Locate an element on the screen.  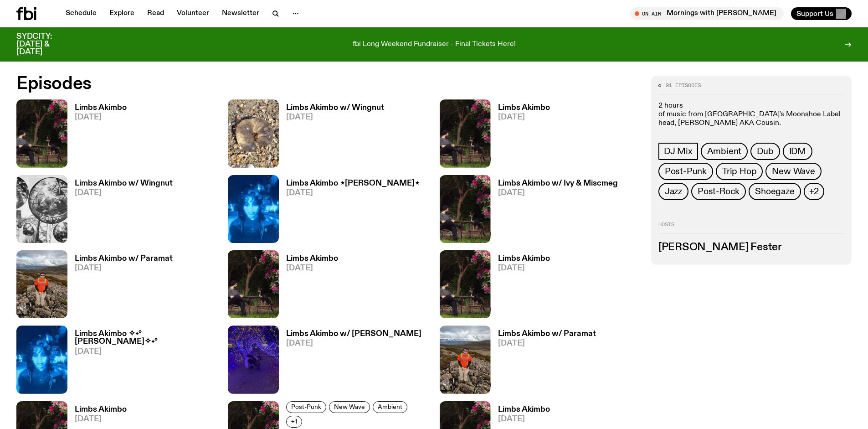
button: +1 is located at coordinates (294, 422).